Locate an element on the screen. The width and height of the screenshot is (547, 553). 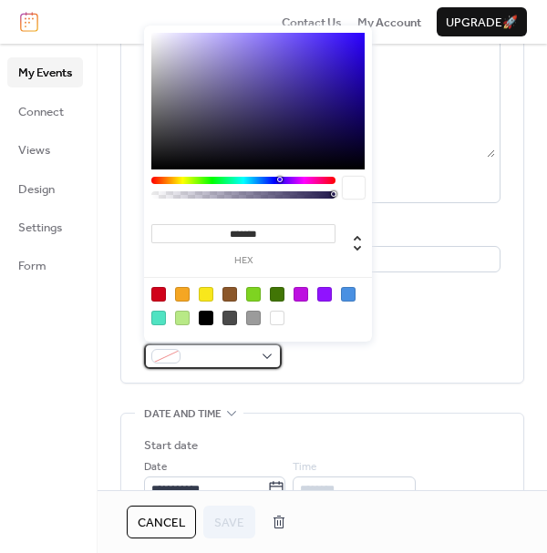
button: Cancel is located at coordinates (161, 522).